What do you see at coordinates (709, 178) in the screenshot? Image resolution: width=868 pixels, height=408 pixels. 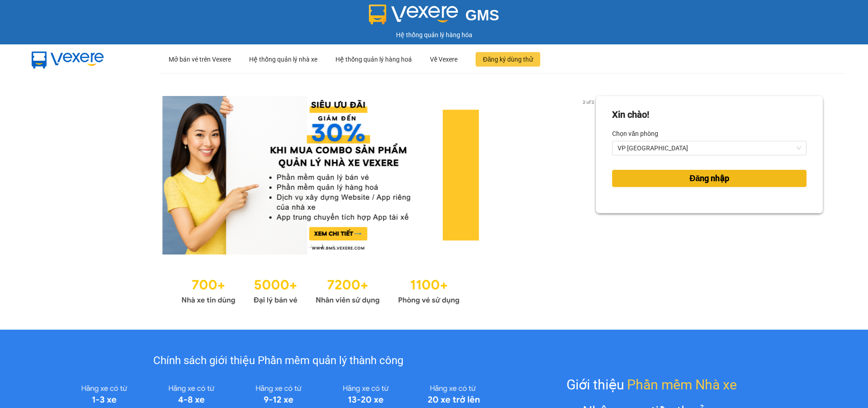 I see `button: Đăng nhập` at bounding box center [709, 178].